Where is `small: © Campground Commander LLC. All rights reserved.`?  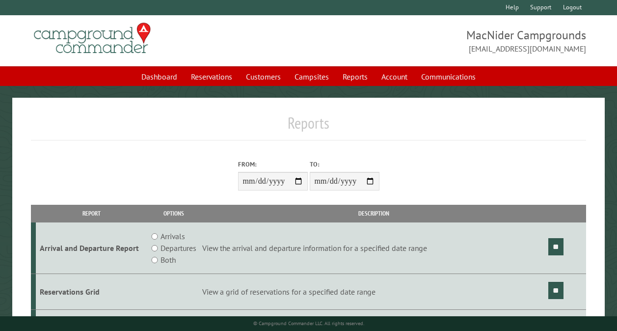 small: © Campground Commander LLC. All rights reserved. is located at coordinates (309, 323).